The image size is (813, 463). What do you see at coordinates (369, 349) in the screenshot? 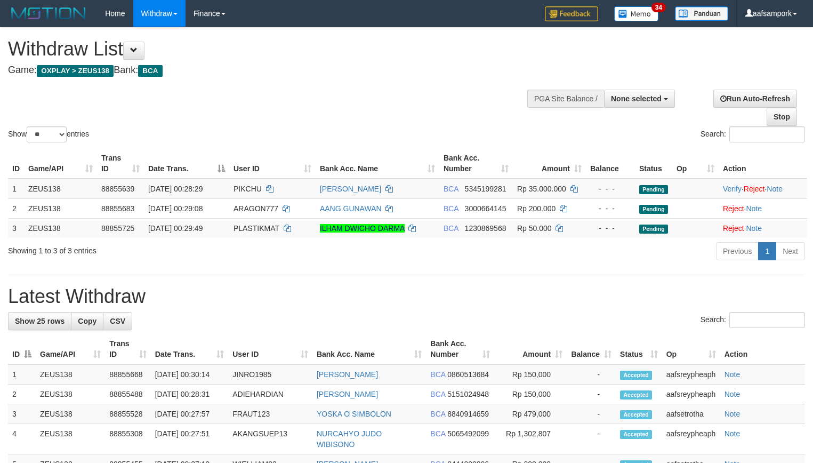
I see `th: Bank Acc. Name: activate to sort column ascending` at bounding box center [369, 349].